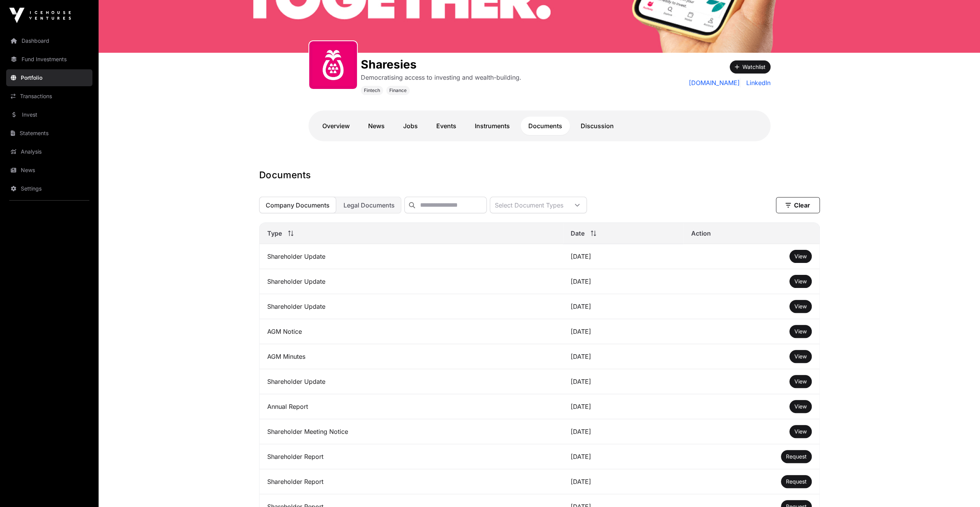 The height and width of the screenshot is (507, 980). What do you see at coordinates (49, 152) in the screenshot?
I see `a: Analysis` at bounding box center [49, 152].